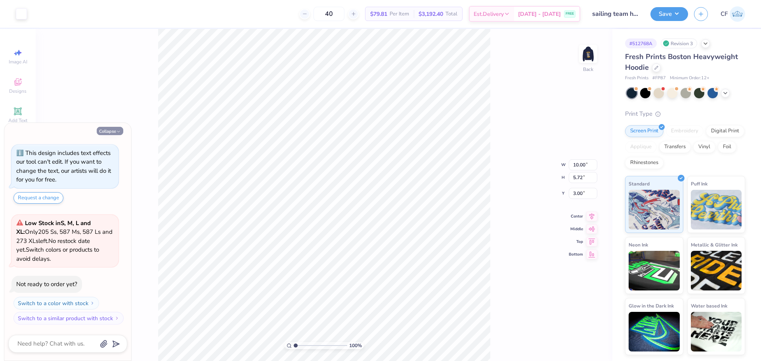  What do you see at coordinates (685, 131) in the screenshot?
I see `div: Embroidery` at bounding box center [685, 131].